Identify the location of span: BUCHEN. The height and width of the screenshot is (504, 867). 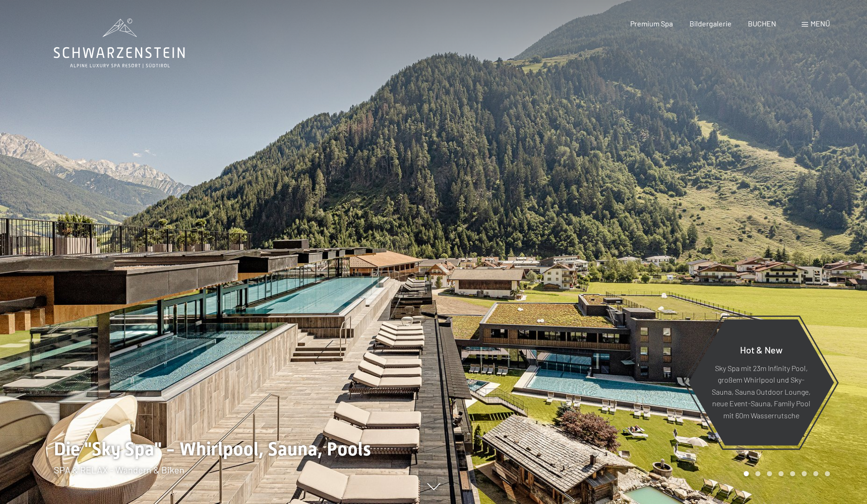
(762, 23).